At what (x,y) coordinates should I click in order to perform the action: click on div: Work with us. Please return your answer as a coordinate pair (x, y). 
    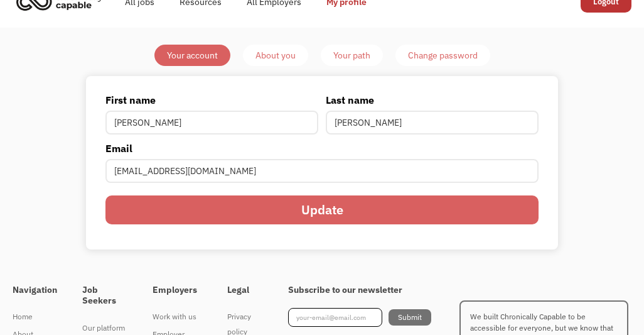
    Looking at the image, I should click on (178, 316).